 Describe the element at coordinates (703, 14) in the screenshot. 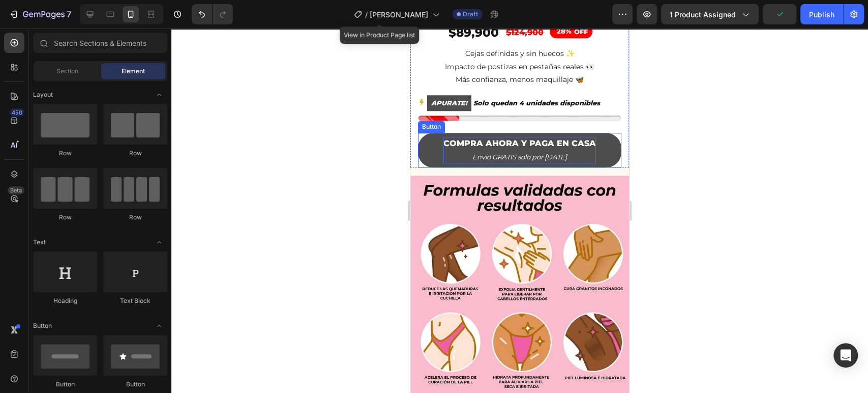

I see `span: 1 product assigned` at that location.